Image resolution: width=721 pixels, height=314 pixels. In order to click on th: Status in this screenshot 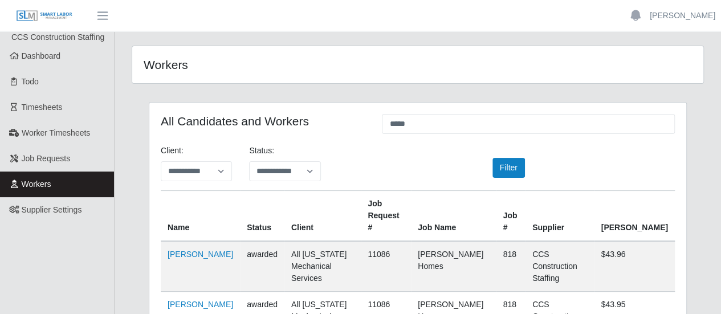, I will do `click(262, 216)`.